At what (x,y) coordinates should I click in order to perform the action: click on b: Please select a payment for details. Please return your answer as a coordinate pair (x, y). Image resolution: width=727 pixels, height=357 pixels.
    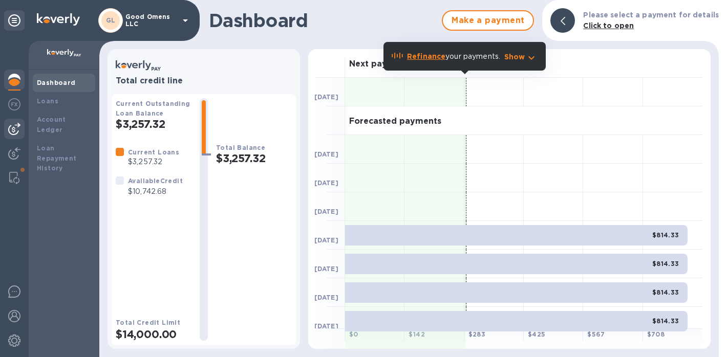
    Looking at the image, I should click on (651, 15).